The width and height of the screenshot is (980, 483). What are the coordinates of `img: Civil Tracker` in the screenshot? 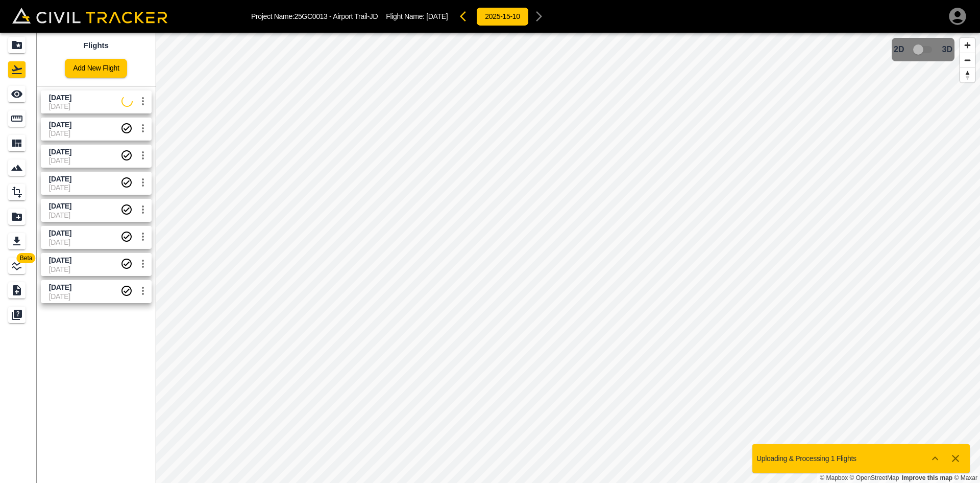 It's located at (89, 15).